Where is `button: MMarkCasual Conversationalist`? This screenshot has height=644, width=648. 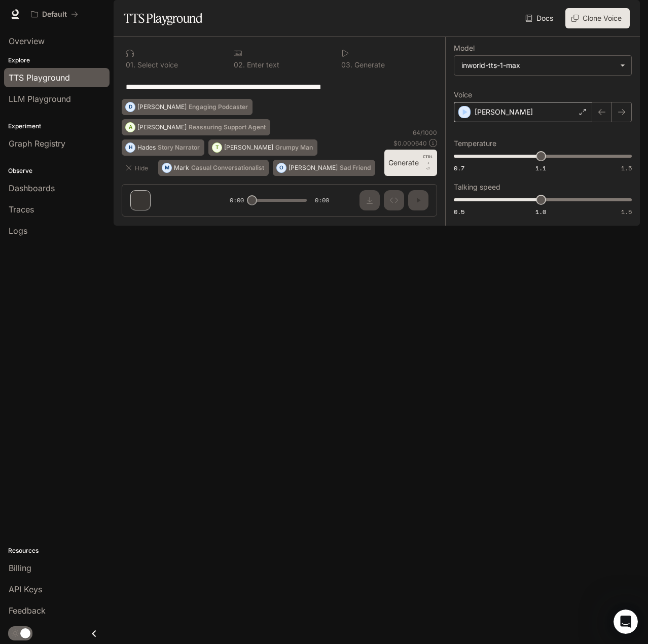 button: MMarkCasual Conversationalist is located at coordinates (214, 168).